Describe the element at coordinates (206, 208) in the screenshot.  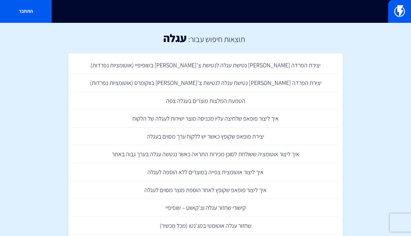
I see `a: קישורי שחזור עגלה וצ'קאווט – שופיפיי` at that location.